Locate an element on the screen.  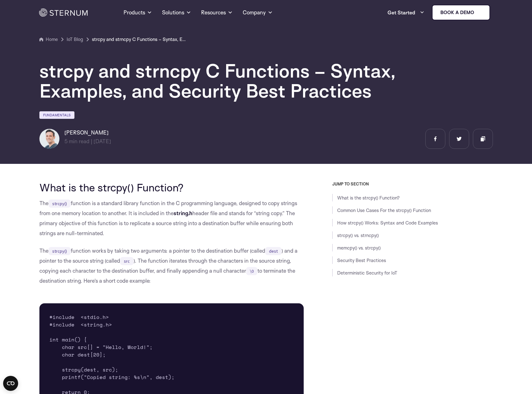
a: Deterministic Security for IoT is located at coordinates (367, 273).